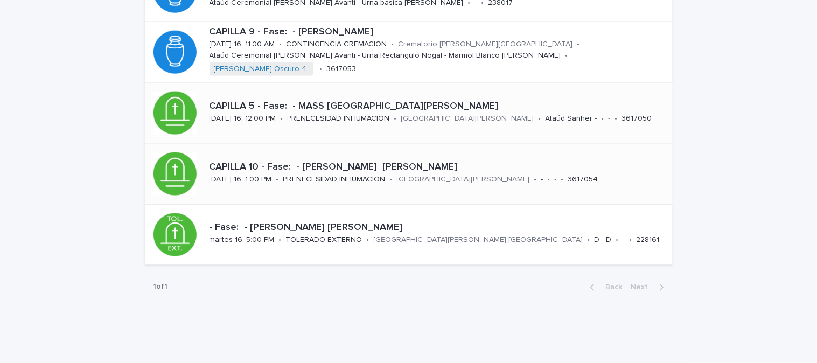  What do you see at coordinates (648, 240) in the screenshot?
I see `p: 228161` at bounding box center [648, 240].